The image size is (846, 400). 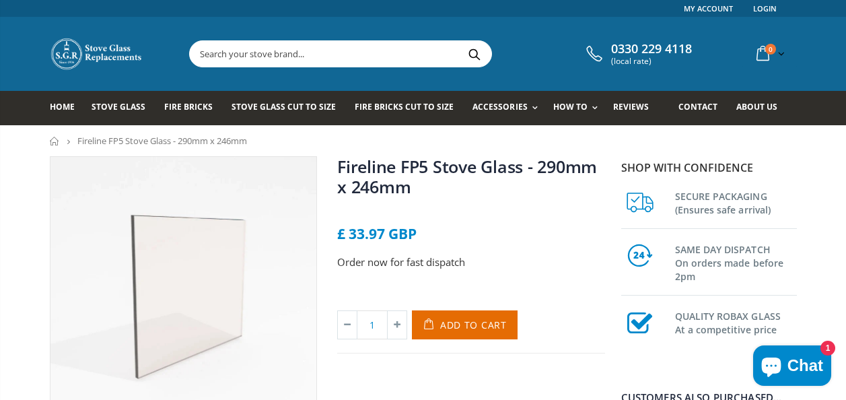 I want to click on span: Stove Glass, so click(x=119, y=106).